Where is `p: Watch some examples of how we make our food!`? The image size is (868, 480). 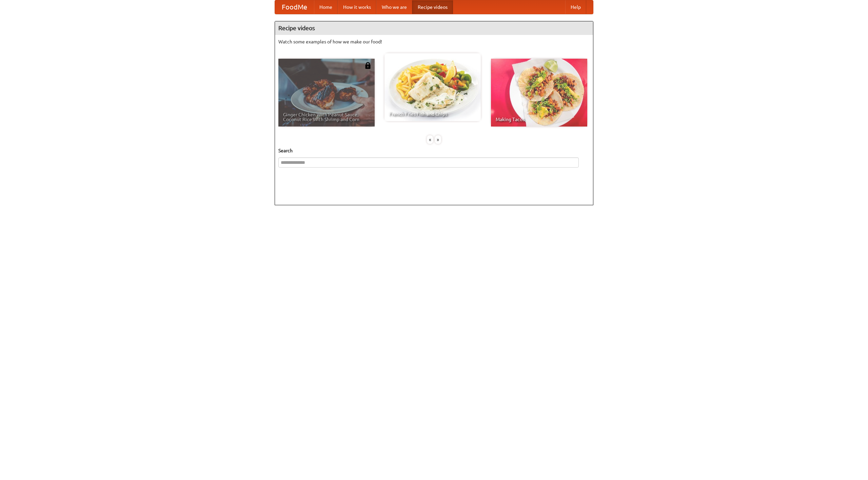
p: Watch some examples of how we make our food! is located at coordinates (434, 42).